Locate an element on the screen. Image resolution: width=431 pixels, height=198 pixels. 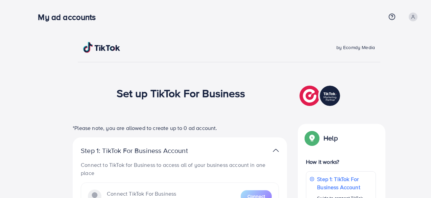
span: by Ecomdy Media is located at coordinates (355, 47).